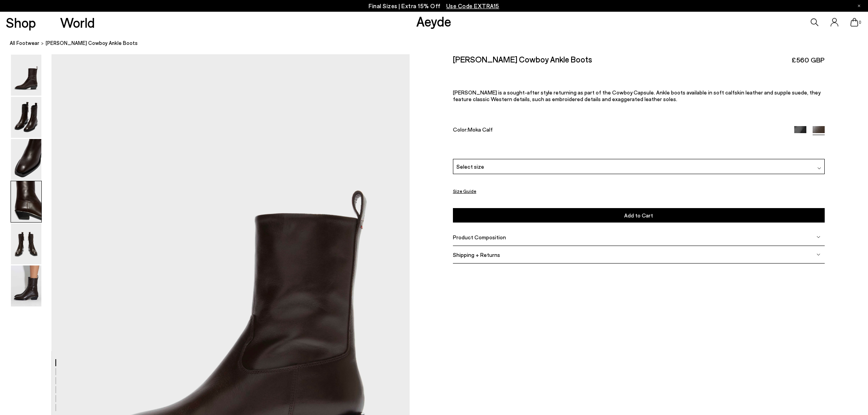  Describe the element at coordinates (860, 23) in the screenshot. I see `span: 0` at that location.